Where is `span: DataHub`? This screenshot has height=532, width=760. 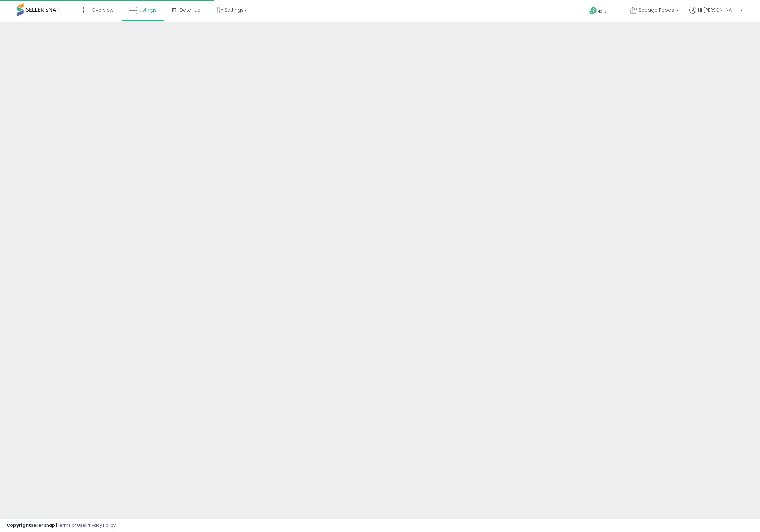
span: DataHub is located at coordinates (190, 10).